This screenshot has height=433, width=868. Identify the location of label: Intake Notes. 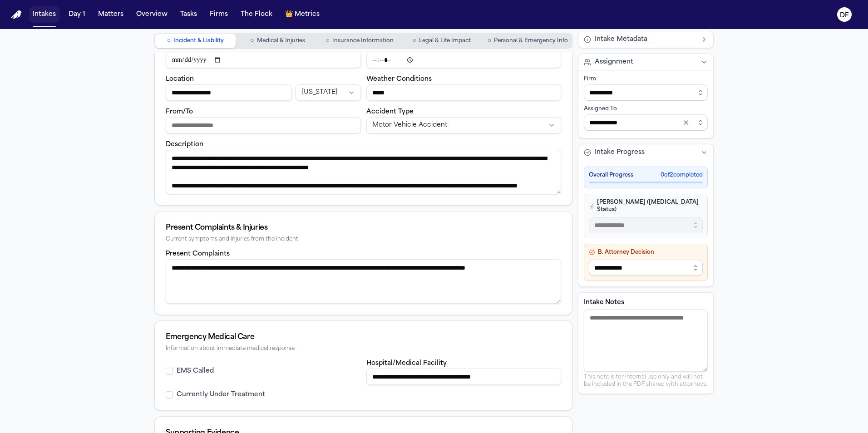
(645, 303).